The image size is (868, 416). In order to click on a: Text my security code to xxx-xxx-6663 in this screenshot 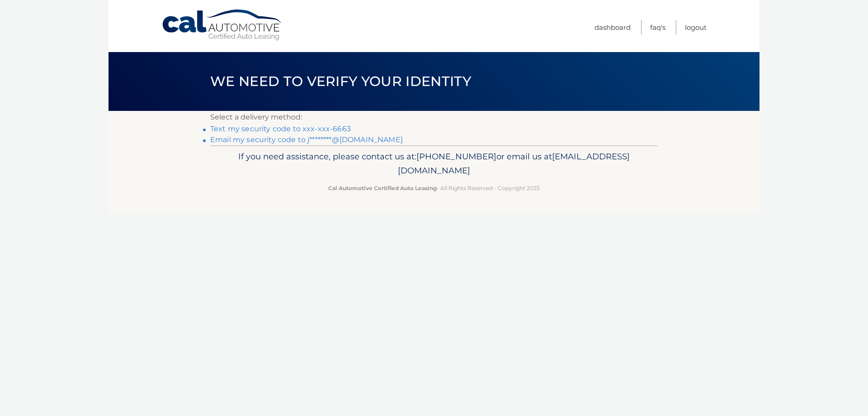, I will do `click(281, 129)`.